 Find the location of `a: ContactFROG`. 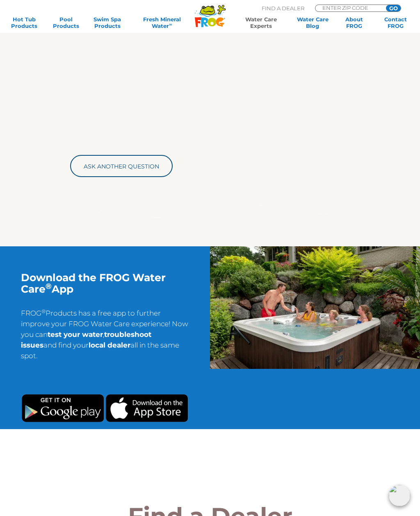

a: ContactFROG is located at coordinates (395, 22).